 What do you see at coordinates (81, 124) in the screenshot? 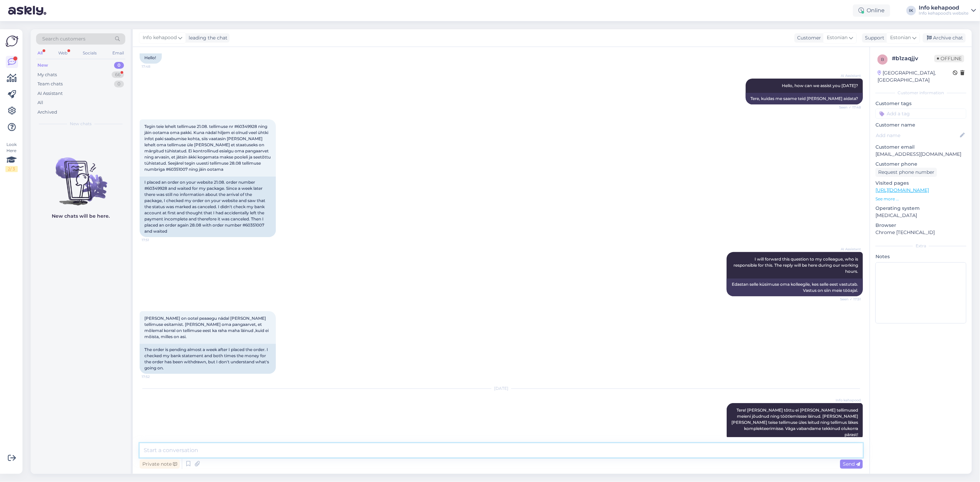
I see `span: New chats` at bounding box center [81, 124].